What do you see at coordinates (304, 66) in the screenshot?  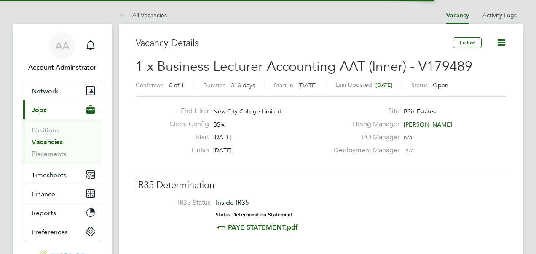 I see `span: 1 x Business Lecturer Accounting AAT (Inner) - V179489` at bounding box center [304, 66].